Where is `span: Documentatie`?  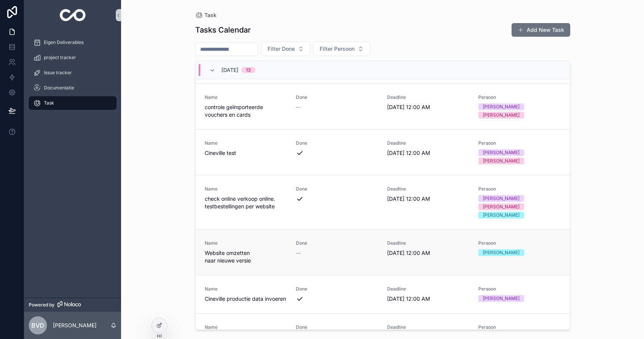 span: Documentatie is located at coordinates (59, 88).